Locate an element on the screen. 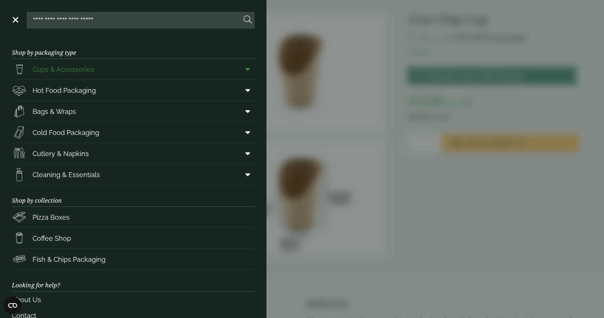 The image size is (604, 318). img: PintNhalf_cup.svg is located at coordinates (19, 69).